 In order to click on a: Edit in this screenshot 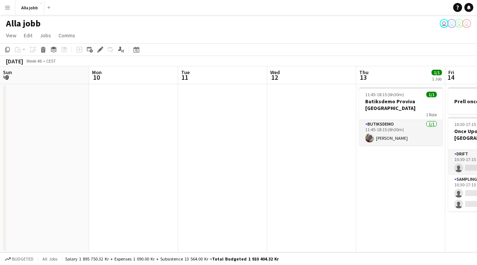, I will do `click(28, 35)`.